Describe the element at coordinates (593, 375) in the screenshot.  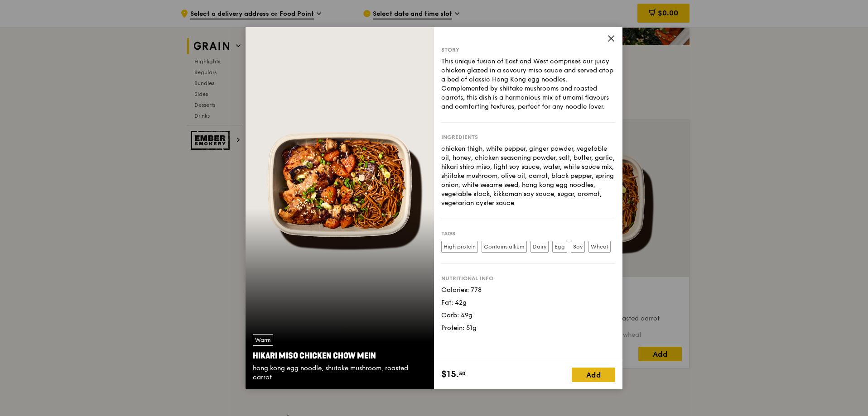
I see `div: Add` at that location.